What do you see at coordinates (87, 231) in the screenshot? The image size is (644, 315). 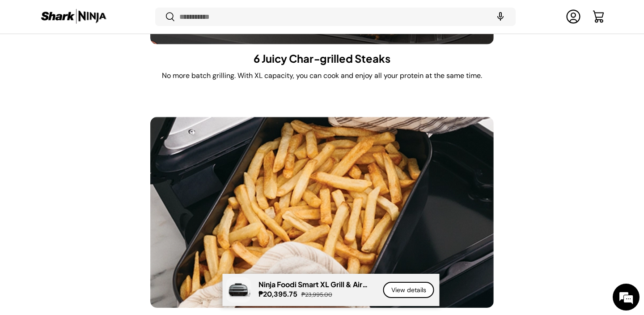 I see `textarea: Type your message and hit 'Enter'` at bounding box center [87, 231].